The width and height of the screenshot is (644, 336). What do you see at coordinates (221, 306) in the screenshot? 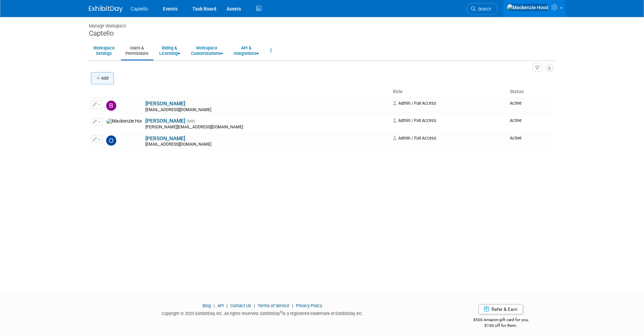
I see `a: API` at bounding box center [221, 306].